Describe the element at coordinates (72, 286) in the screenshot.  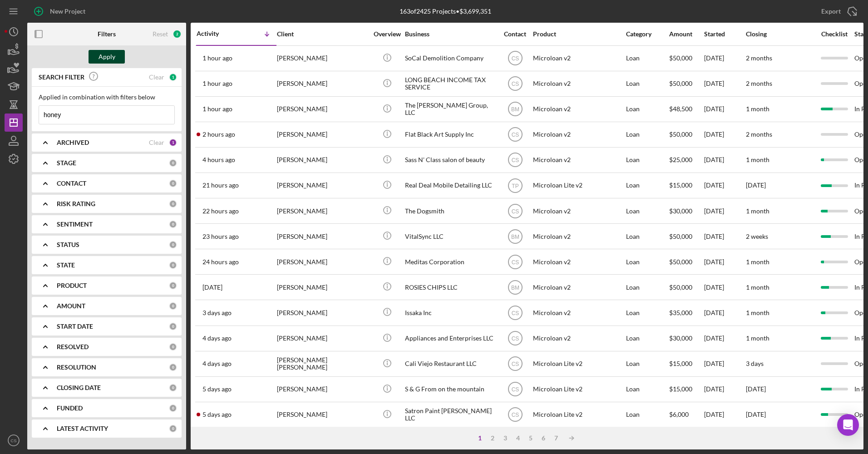
I see `b: PRODUCT` at that location.